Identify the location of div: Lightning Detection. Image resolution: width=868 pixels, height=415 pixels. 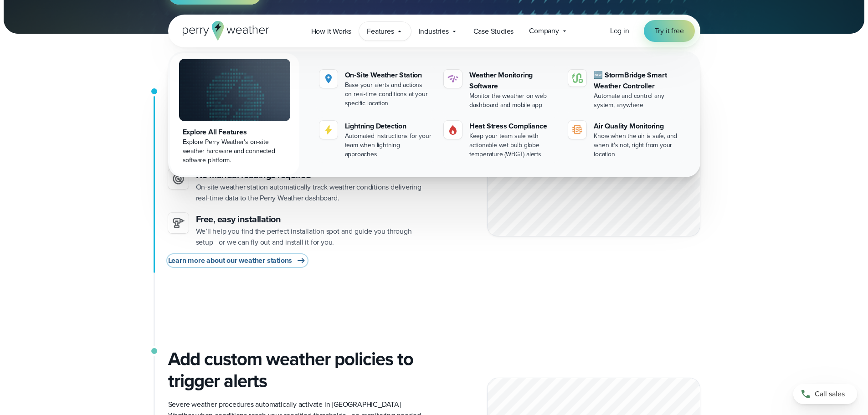
(389, 126).